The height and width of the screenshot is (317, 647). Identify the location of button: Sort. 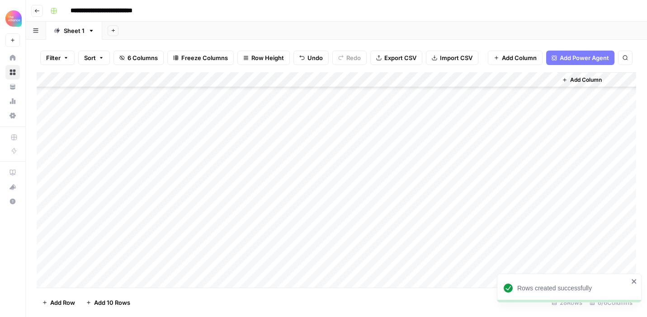
(94, 58).